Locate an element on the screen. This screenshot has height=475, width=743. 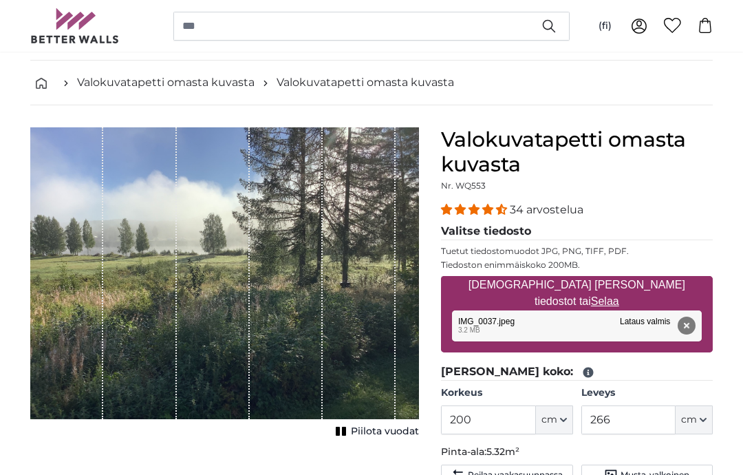
img: Betterwalls is located at coordinates (75, 25).